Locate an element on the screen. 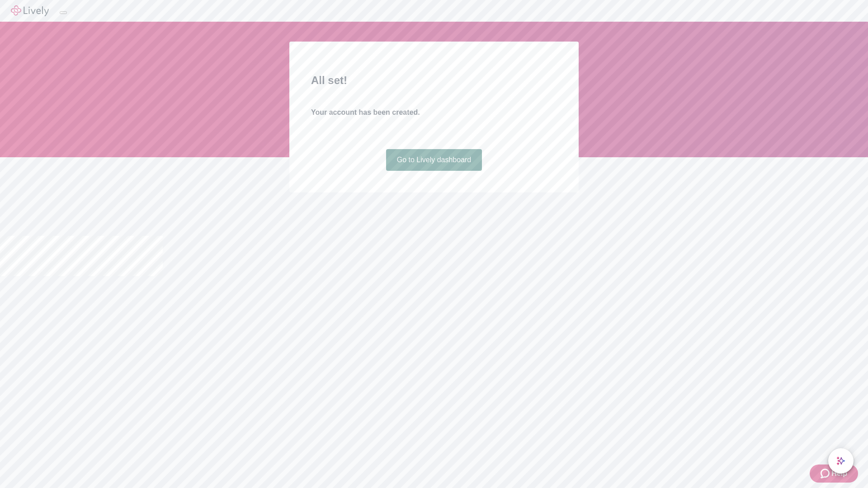 The image size is (868, 488). span: Help is located at coordinates (839, 474).